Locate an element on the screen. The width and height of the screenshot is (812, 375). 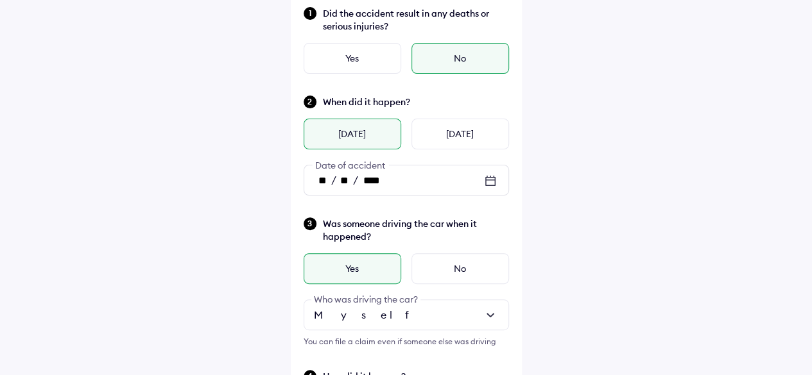
span: When did it happen? is located at coordinates (416, 102).